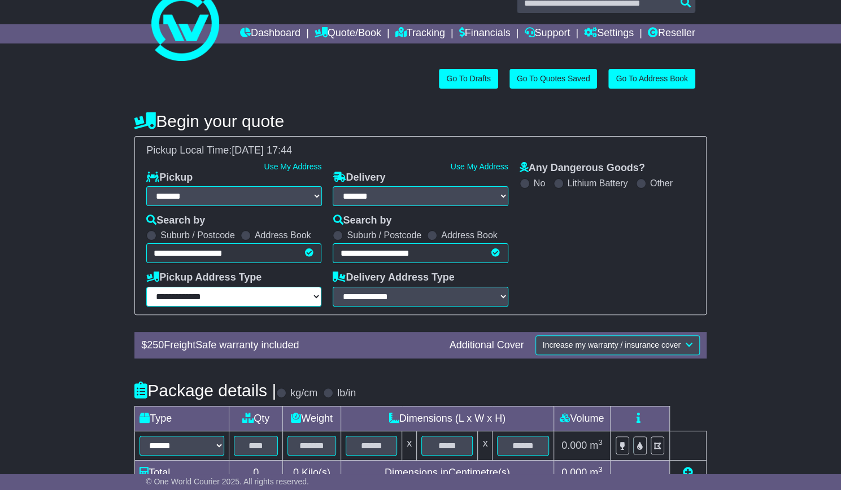 This screenshot has width=841, height=490. Describe the element at coordinates (581, 418) in the screenshot. I see `td: Volume` at that location.